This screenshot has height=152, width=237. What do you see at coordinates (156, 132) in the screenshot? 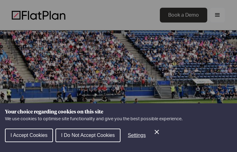
I see `button: Close Cookie Control` at bounding box center [156, 132].